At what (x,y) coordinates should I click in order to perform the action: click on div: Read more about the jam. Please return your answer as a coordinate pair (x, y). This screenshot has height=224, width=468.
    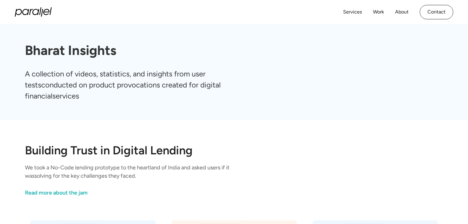
    Looking at the image, I should click on (56, 193).